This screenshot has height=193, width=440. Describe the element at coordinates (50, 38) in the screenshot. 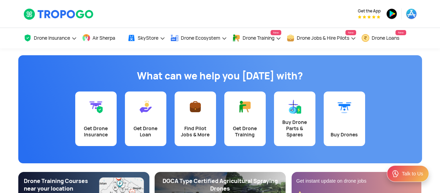

I see `a: Drone Insurance` at that location.